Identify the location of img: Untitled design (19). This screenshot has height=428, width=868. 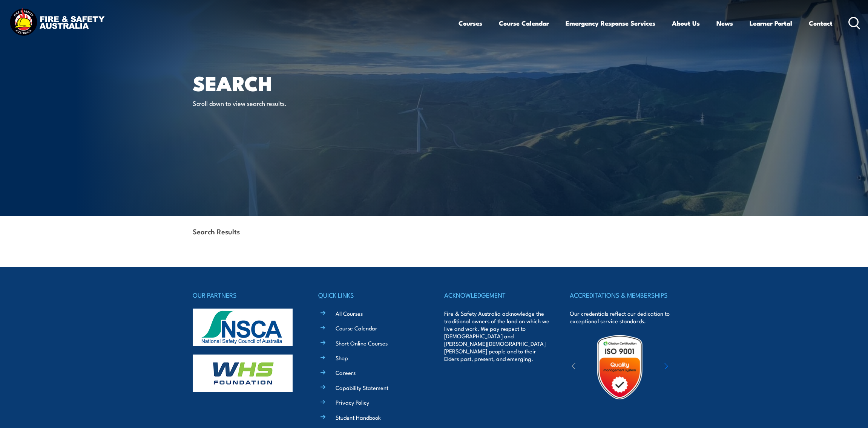
(620, 368).